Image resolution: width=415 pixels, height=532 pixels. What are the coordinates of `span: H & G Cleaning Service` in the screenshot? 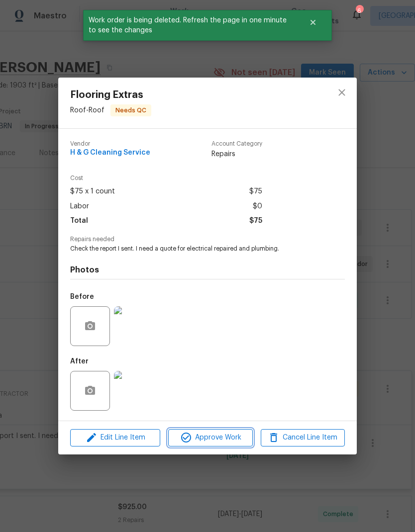 It's located at (110, 153).